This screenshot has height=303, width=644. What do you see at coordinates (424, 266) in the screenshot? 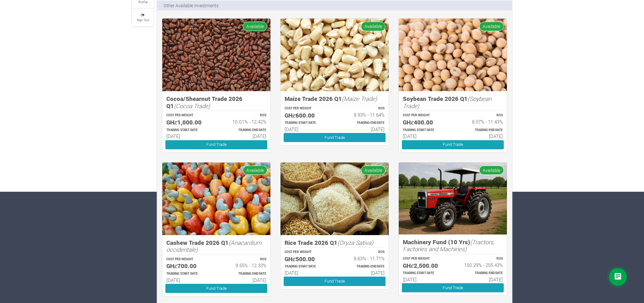
I see `h5: GHȼ2,500.00` at bounding box center [424, 266].